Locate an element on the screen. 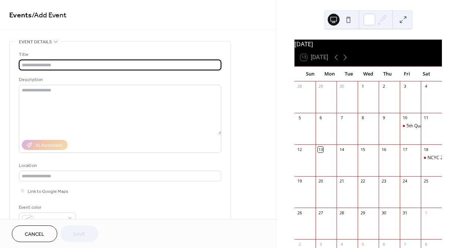 The image size is (460, 248). div: 19 is located at coordinates (299, 181).